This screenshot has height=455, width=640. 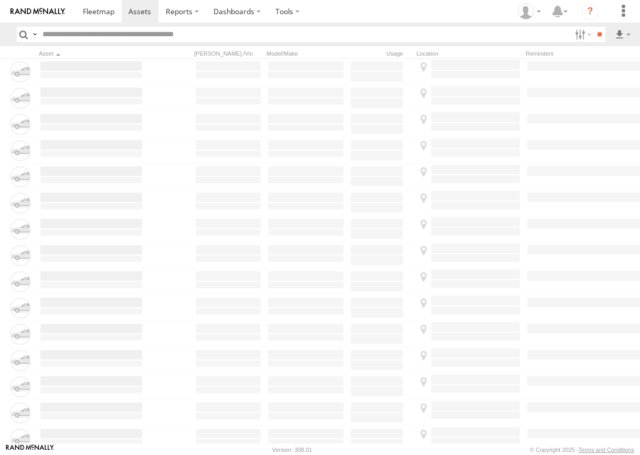 I want to click on div: Version: 308.01, so click(x=292, y=450).